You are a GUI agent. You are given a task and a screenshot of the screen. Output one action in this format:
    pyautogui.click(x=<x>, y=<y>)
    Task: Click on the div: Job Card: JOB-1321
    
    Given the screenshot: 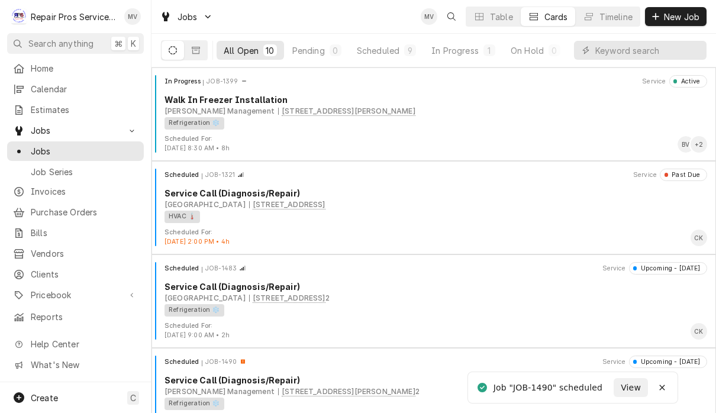 What is the action you would take?
    pyautogui.click(x=433, y=208)
    